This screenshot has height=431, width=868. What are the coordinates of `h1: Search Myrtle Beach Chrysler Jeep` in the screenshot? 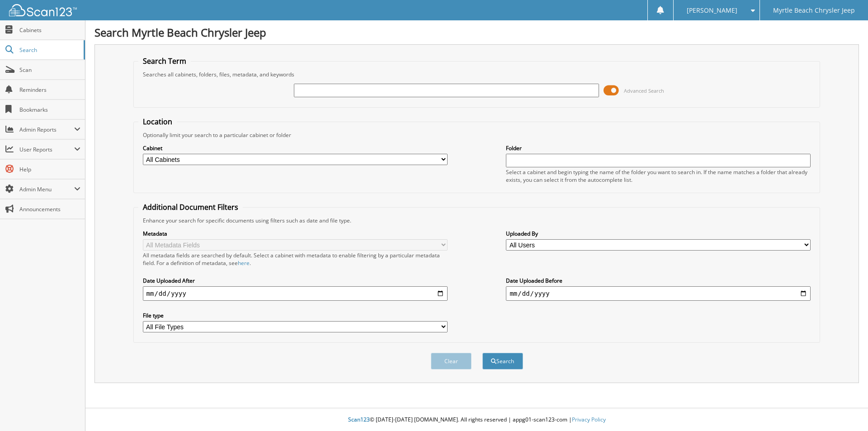 It's located at (477, 32).